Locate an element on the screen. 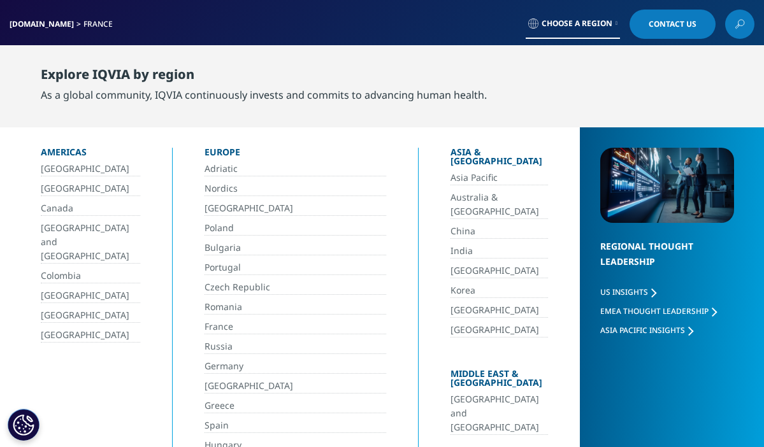  span: EMEA Thought Leadership is located at coordinates (654, 311).